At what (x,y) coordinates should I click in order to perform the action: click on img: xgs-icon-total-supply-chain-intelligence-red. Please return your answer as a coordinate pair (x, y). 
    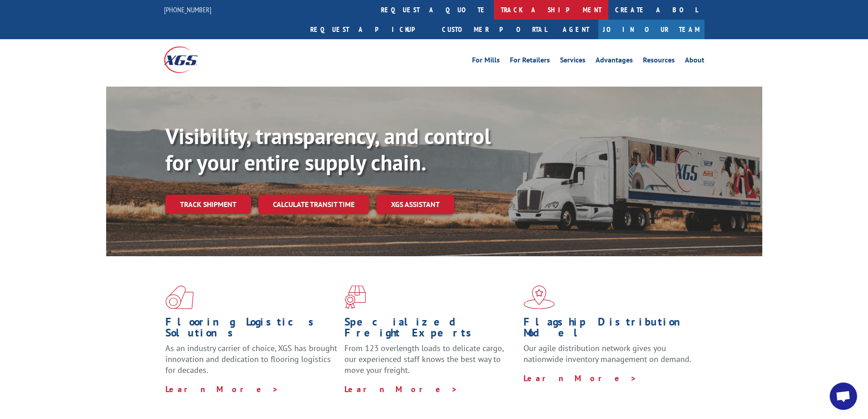
    Looking at the image, I should click on (180, 297).